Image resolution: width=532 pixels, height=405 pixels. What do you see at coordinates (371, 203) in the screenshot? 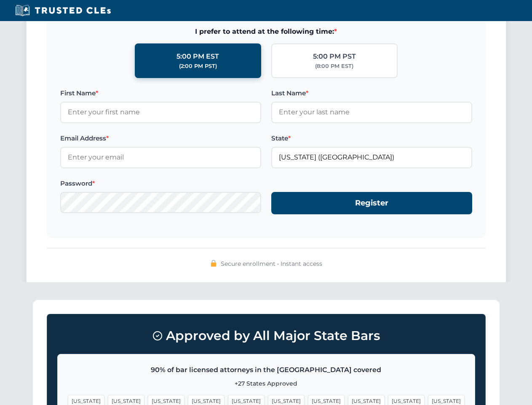
I see `button: Register` at bounding box center [371, 203].